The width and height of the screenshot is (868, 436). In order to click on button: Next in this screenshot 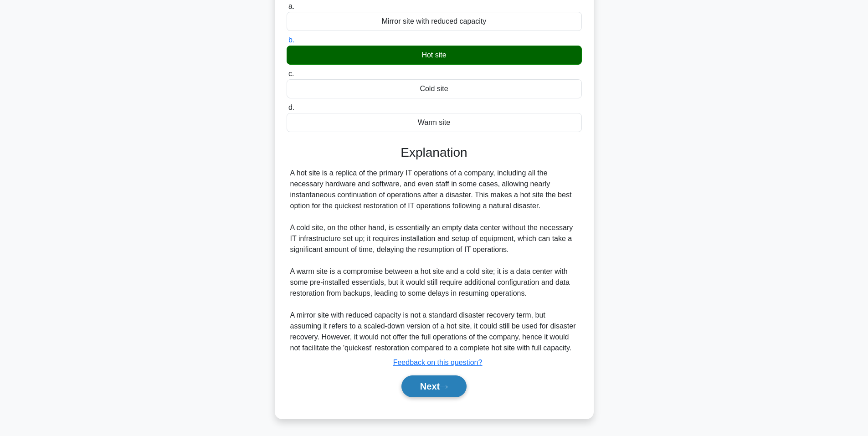, I will do `click(434, 386)`.